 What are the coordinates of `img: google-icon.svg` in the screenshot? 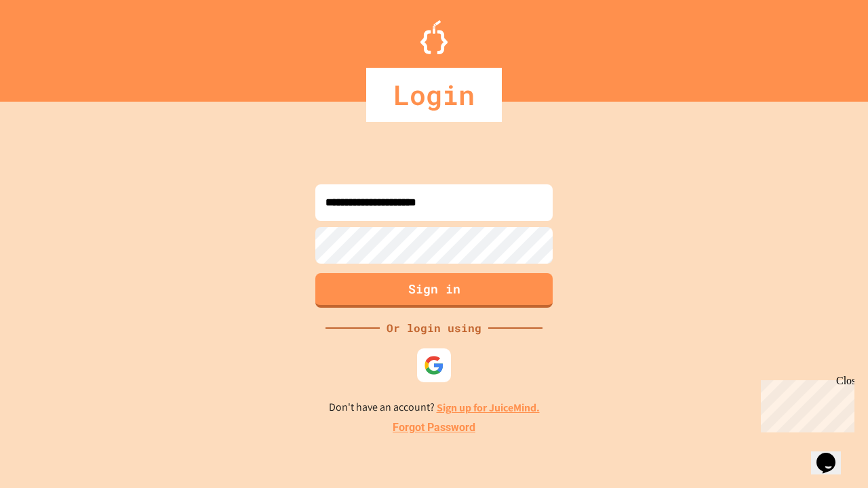 It's located at (434, 365).